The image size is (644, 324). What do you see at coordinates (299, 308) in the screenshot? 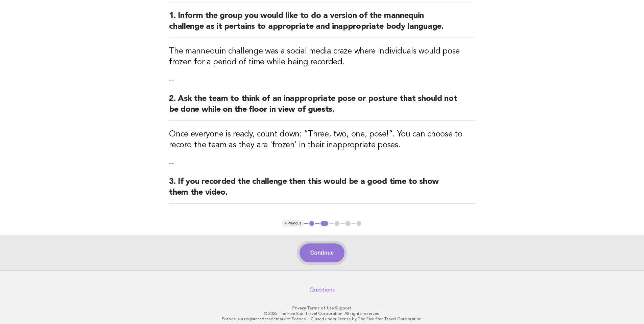
I see `a: Privacy` at bounding box center [299, 308].